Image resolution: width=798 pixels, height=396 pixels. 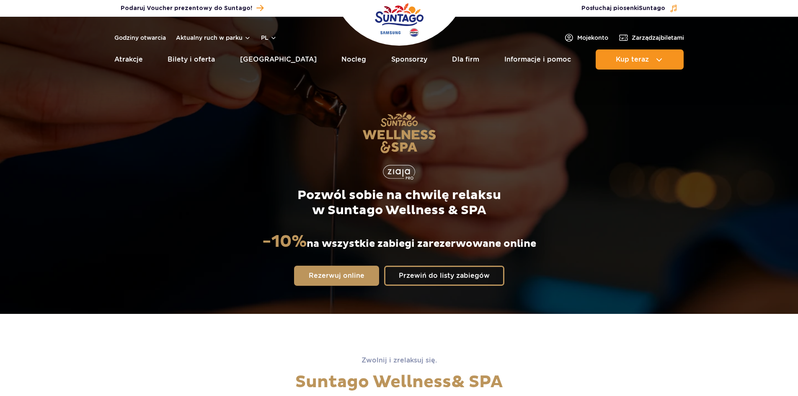 I want to click on button: Posłuchaj piosenkiSuntago, so click(x=630, y=8).